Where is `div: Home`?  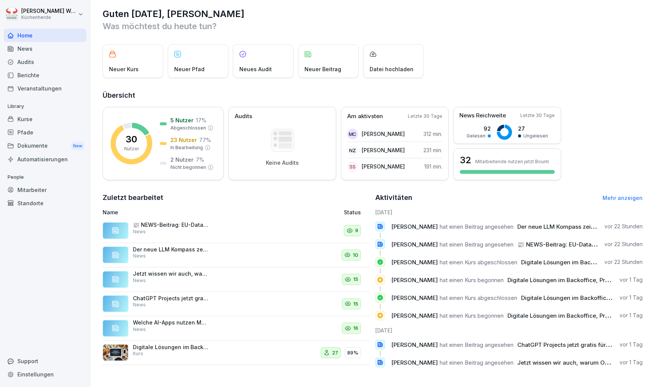 div: Home is located at coordinates (45, 35).